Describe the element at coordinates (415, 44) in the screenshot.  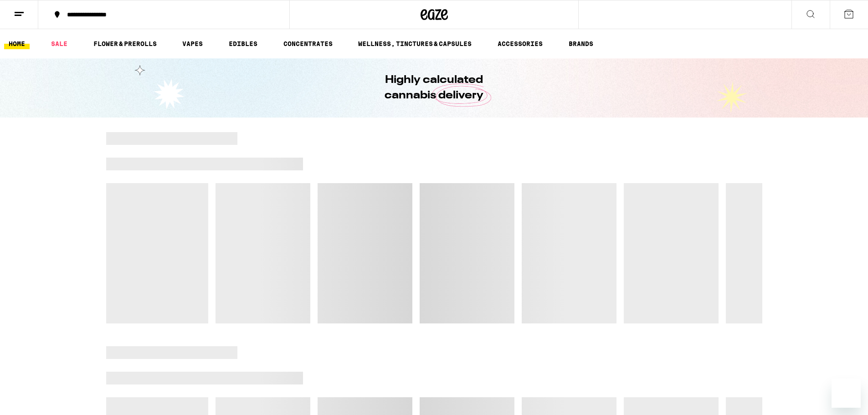
I see `a: WELLNESS, TINCTURES & CAPSULES` at that location.